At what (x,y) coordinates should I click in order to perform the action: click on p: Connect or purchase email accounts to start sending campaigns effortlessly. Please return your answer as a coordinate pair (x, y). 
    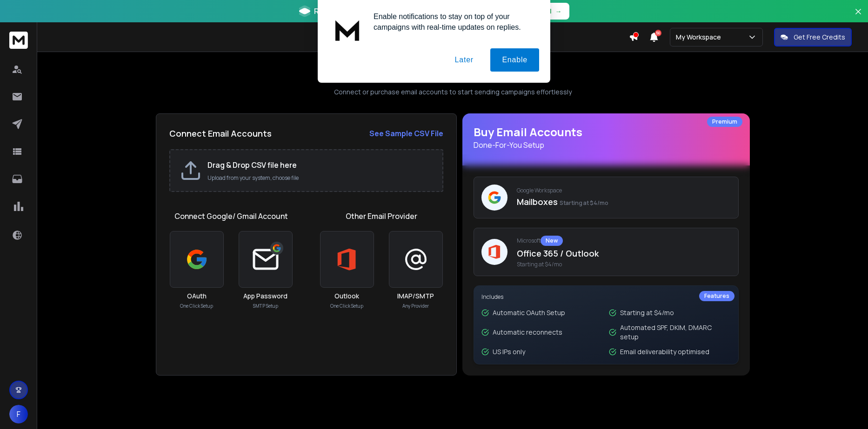
    Looking at the image, I should click on (452, 92).